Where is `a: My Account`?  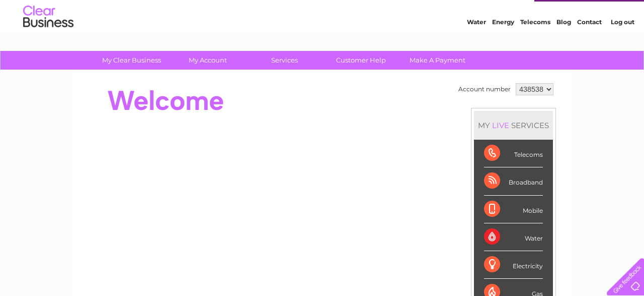 a: My Account is located at coordinates (208, 60).